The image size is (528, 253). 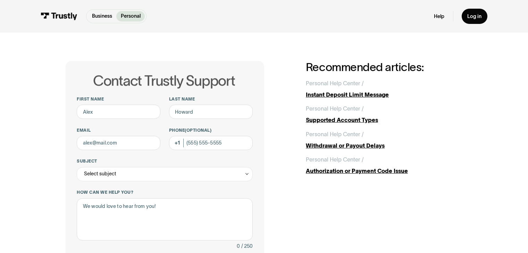 I want to click on div: Instant Deposit Limit Message, so click(x=384, y=95).